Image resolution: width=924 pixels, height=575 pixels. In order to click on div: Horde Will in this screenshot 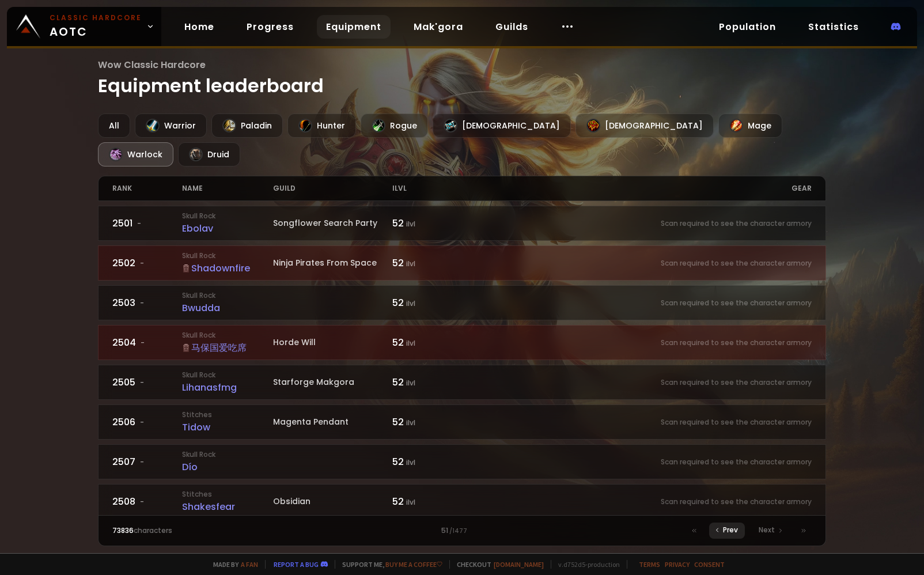, I will do `click(333, 342)`.